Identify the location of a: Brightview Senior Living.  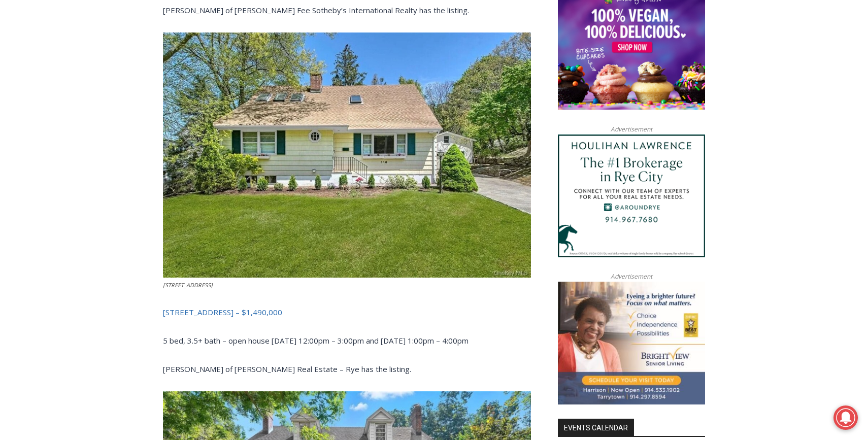
(631, 344).